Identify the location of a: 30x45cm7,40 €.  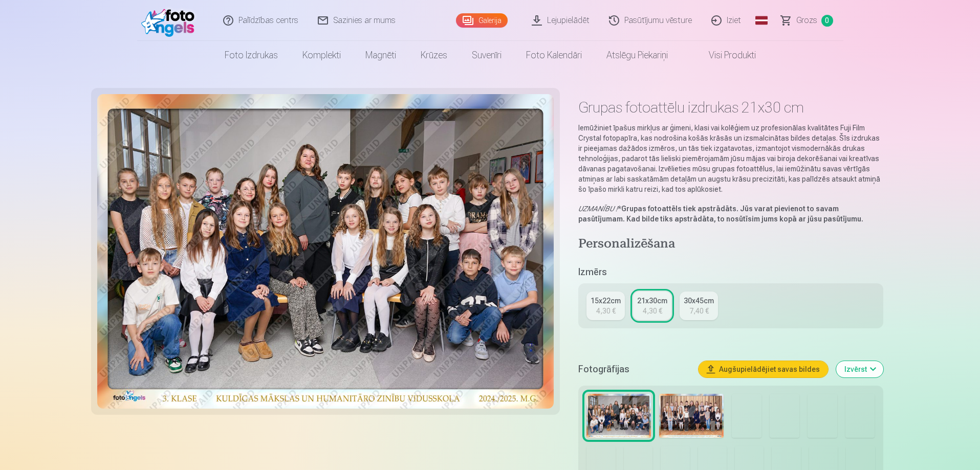
(699, 306).